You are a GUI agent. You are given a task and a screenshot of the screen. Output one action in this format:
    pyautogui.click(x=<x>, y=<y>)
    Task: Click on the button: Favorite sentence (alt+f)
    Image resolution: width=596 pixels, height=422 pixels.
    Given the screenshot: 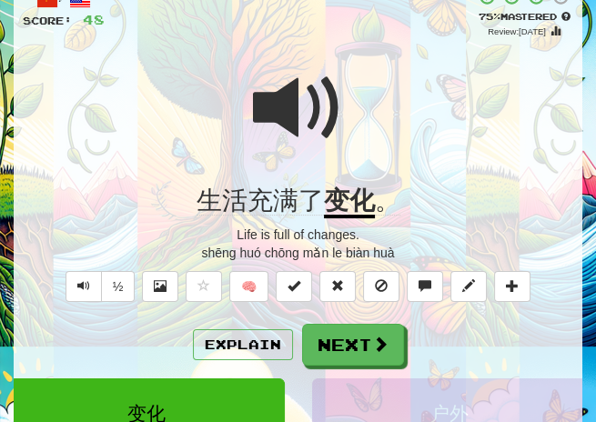 What is the action you would take?
    pyautogui.click(x=204, y=287)
    